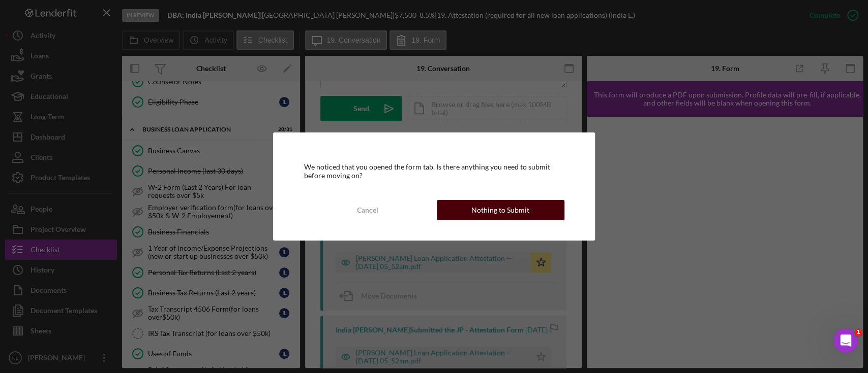 The width and height of the screenshot is (868, 373). What do you see at coordinates (434, 171) in the screenshot?
I see `div: We noticed that you opened the form tab. Is there anything you need to submit before moving on?` at bounding box center [434, 171].